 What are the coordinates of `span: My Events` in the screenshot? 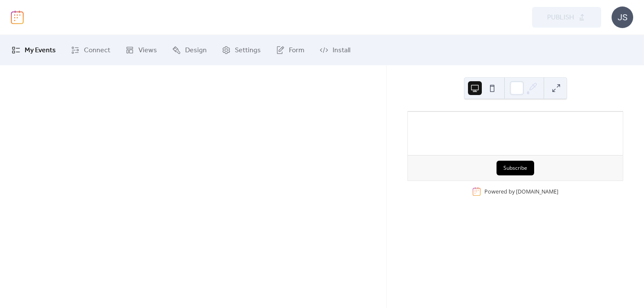 It's located at (40, 51).